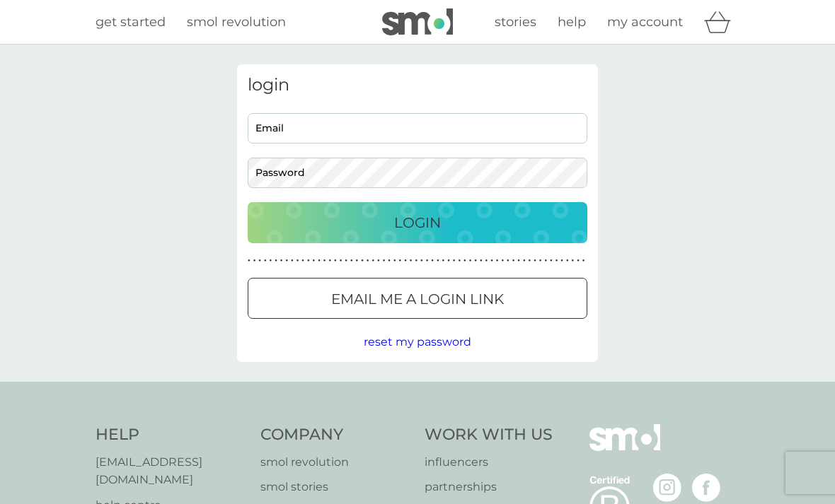 The height and width of the screenshot is (504, 835). What do you see at coordinates (572, 22) in the screenshot?
I see `a: help` at bounding box center [572, 22].